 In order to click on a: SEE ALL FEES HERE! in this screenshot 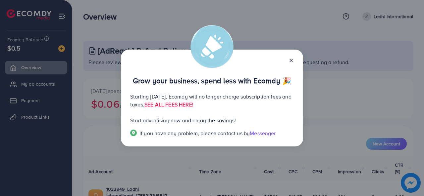, I will do `click(169, 105)`.